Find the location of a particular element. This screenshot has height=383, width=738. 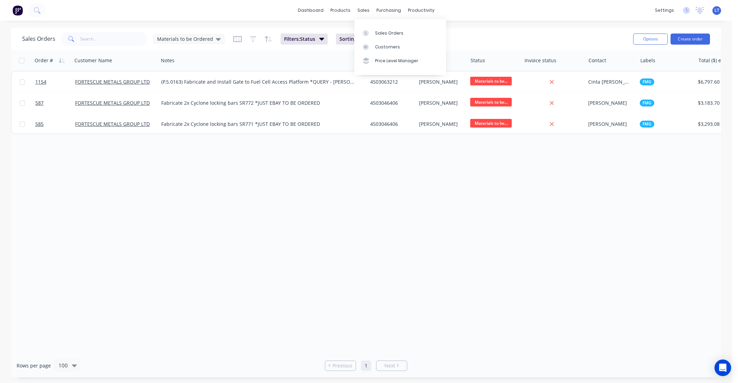

h1: Sales Orders is located at coordinates (39, 39).